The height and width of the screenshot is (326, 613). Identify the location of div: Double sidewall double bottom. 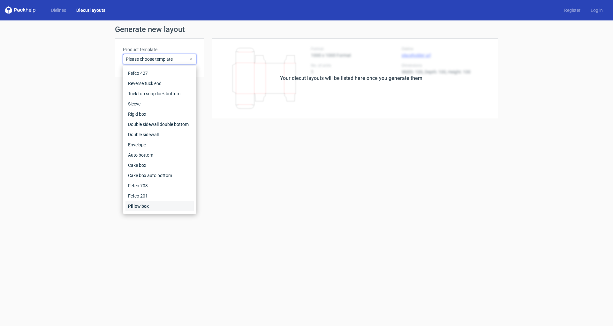
(160, 124).